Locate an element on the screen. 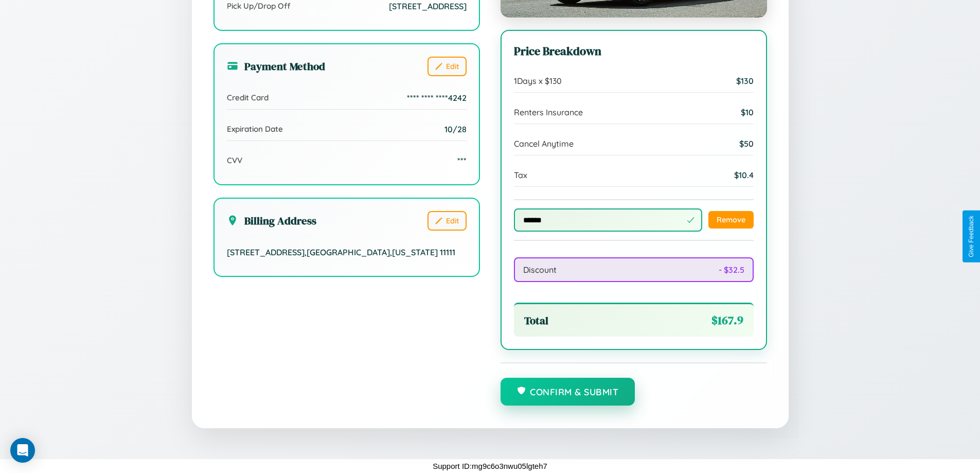 This screenshot has width=980, height=473. h3: Billing Address is located at coordinates (271, 220).